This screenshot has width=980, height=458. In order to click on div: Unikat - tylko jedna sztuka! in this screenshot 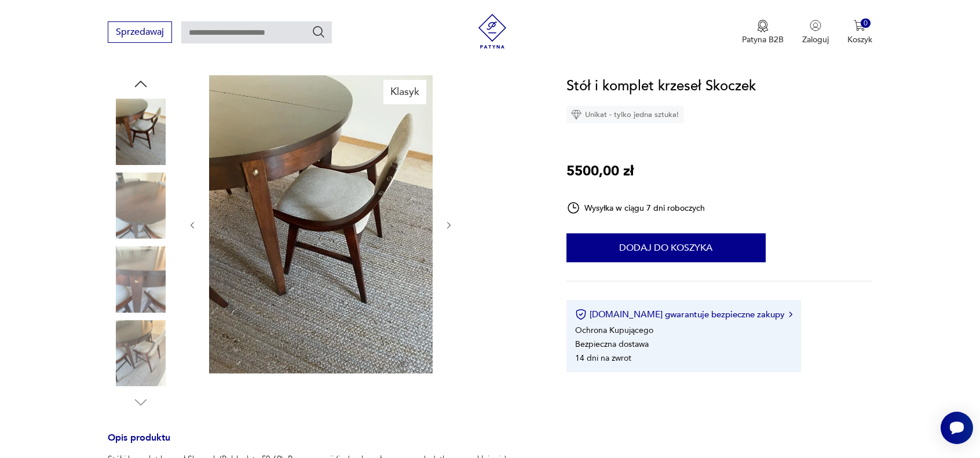, I will do `click(625, 115)`.